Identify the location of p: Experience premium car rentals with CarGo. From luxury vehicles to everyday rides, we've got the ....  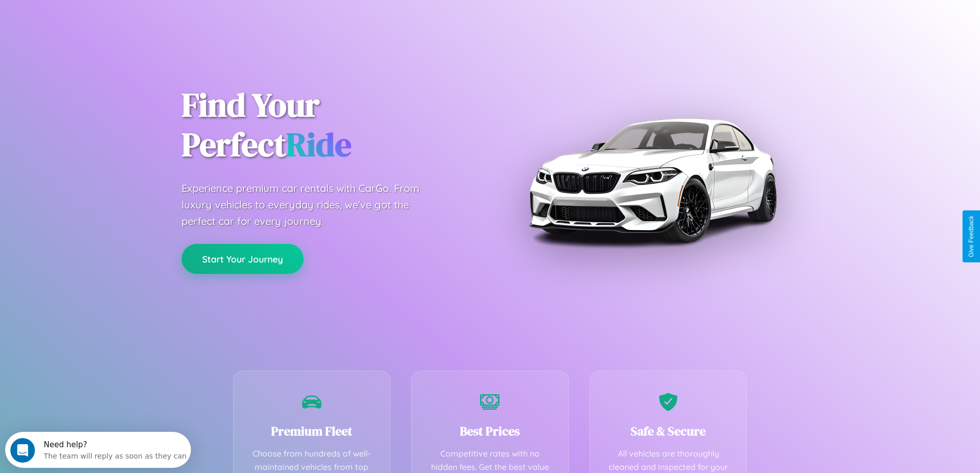
(310, 205).